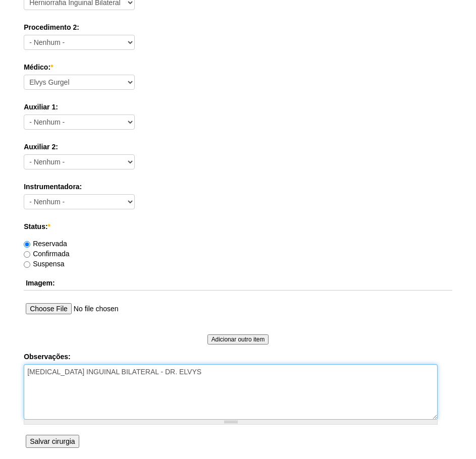 This screenshot has height=459, width=476. What do you see at coordinates (27, 254) in the screenshot?
I see `input: Confirmada` at bounding box center [27, 254].